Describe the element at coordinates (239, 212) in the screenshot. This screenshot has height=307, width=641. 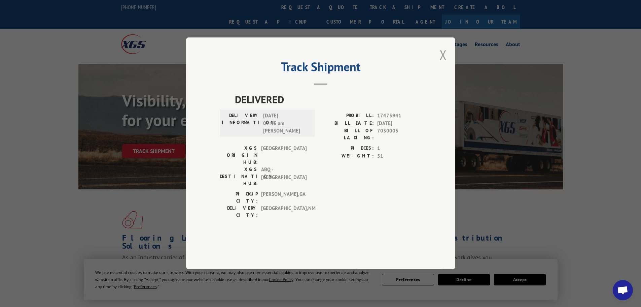
I see `label: DELIVERY CITY:` at that location.